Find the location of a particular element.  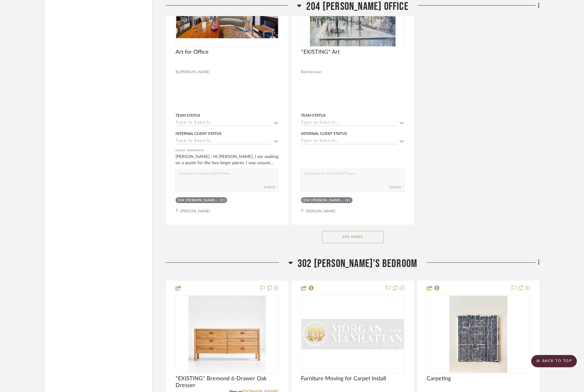

img: Carpeting is located at coordinates (479, 334).